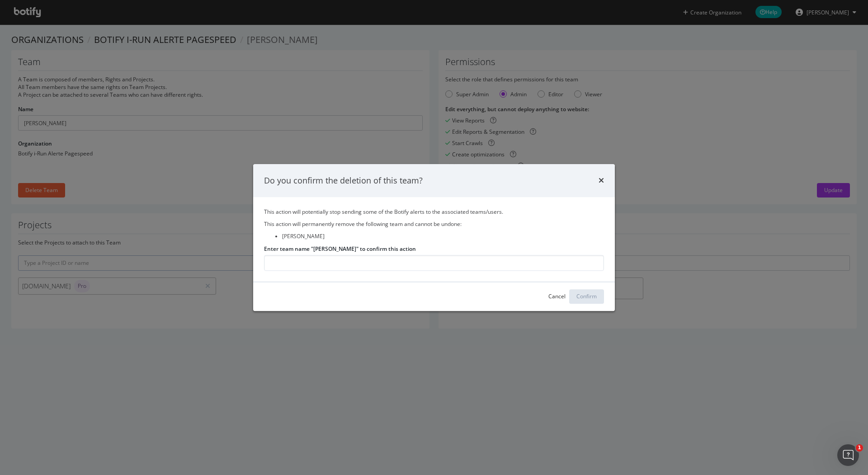 The width and height of the screenshot is (868, 475). What do you see at coordinates (586, 296) in the screenshot?
I see `button: Confirm` at bounding box center [586, 296].